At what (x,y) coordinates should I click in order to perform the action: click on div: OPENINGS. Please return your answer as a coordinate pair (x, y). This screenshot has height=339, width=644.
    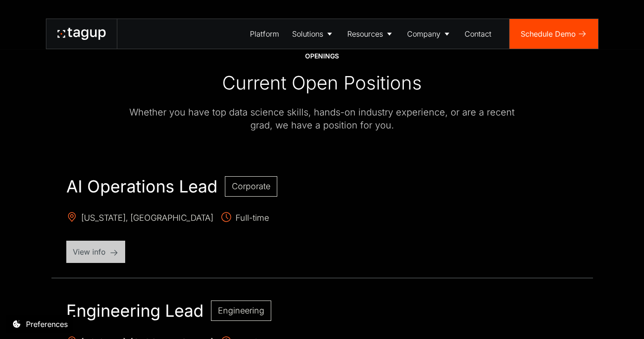
    Looking at the image, I should click on (322, 56).